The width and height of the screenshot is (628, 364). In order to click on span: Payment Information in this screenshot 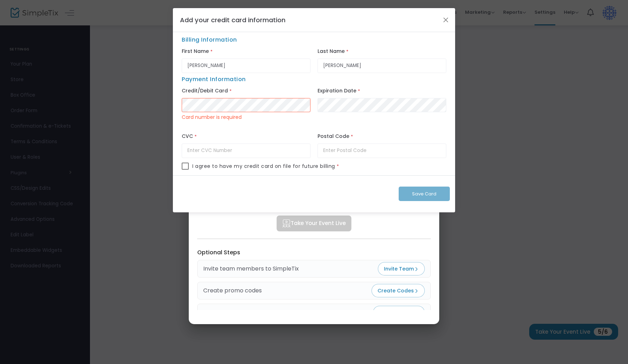, I will do `click(214, 79)`.